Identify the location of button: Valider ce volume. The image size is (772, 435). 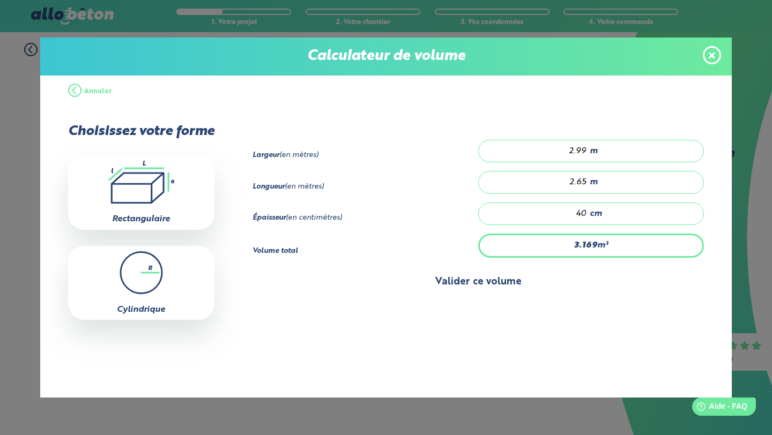
(478, 282).